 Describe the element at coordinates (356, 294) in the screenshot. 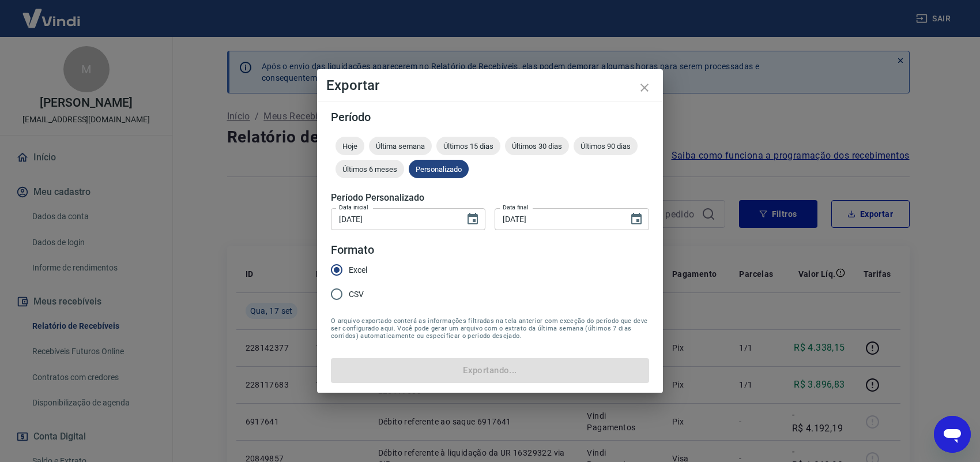

I see `span: CSV` at that location.